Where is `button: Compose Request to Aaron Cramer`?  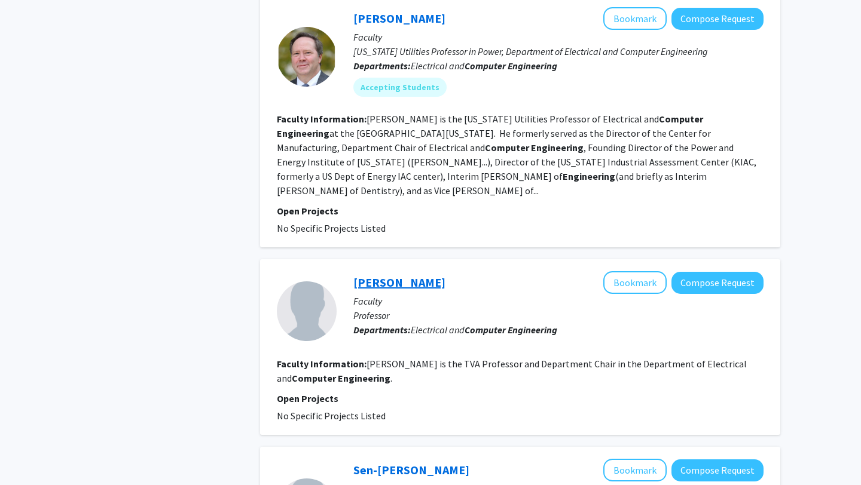 button: Compose Request to Aaron Cramer is located at coordinates (717, 283).